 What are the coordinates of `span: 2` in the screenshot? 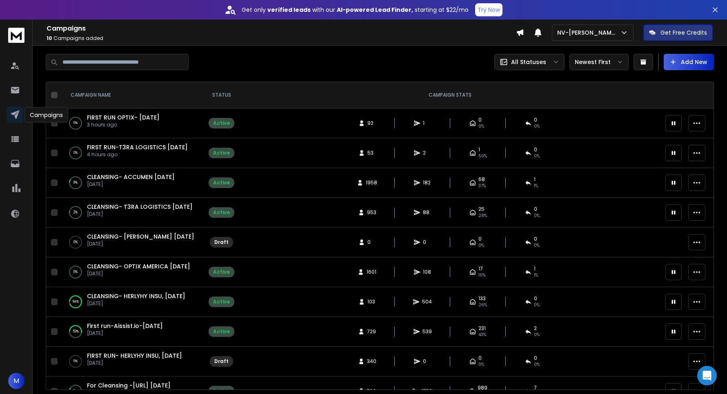 It's located at (427, 153).